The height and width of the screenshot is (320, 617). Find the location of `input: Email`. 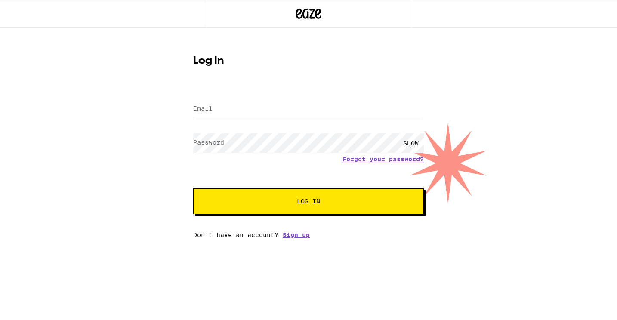

input: Email is located at coordinates (308, 109).